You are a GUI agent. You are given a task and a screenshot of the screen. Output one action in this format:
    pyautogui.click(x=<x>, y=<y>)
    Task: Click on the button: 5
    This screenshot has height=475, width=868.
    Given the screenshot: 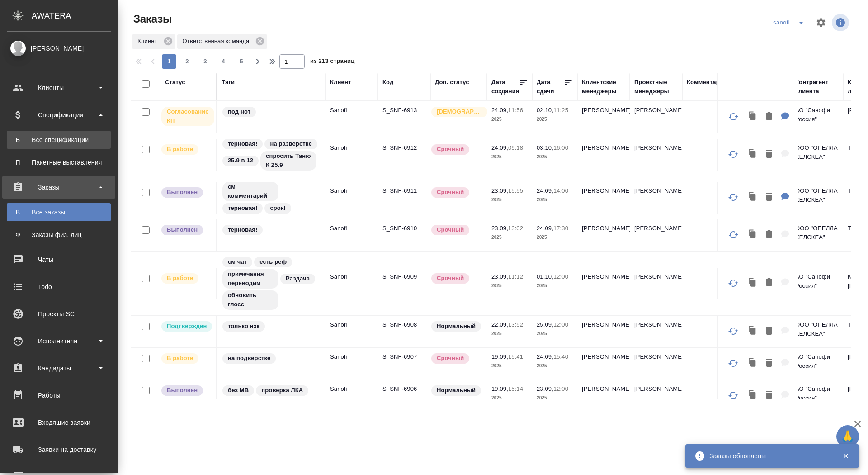 What is the action you would take?
    pyautogui.click(x=241, y=61)
    